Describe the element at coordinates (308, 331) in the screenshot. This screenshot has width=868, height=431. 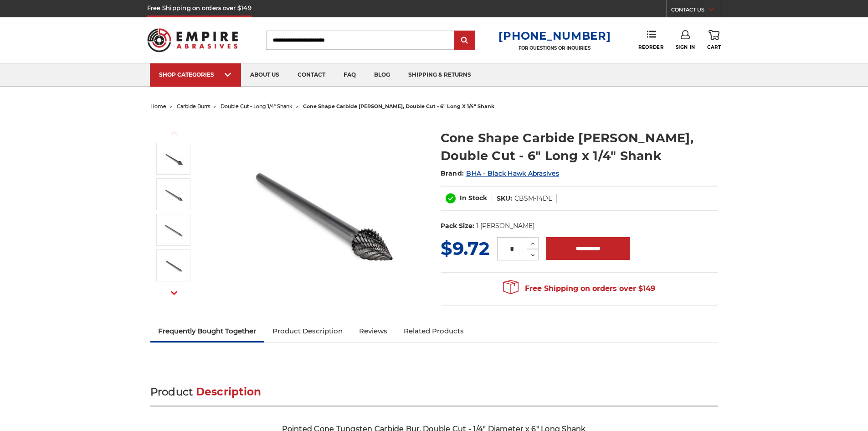
I see `a: Product Description` at that location.